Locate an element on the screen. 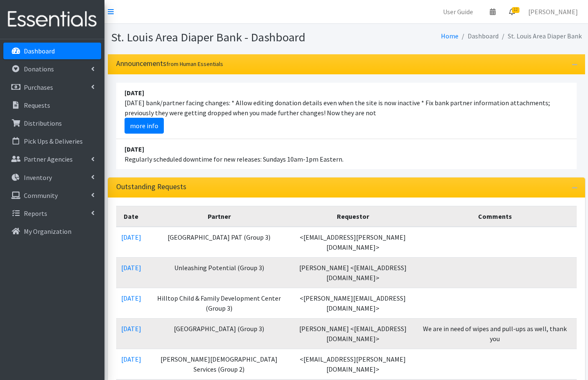 The height and width of the screenshot is (380, 588). a: Requests is located at coordinates (53, 105).